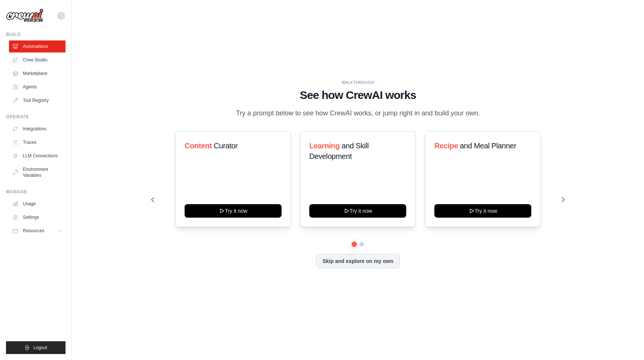 Image resolution: width=644 pixels, height=360 pixels. I want to click on span: and Meal Planner, so click(488, 146).